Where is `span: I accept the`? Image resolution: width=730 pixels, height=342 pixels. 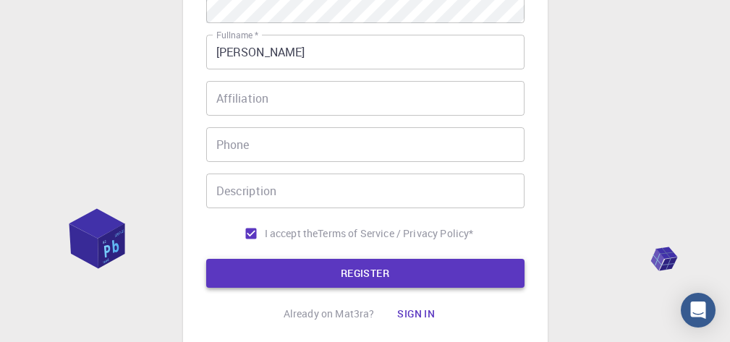
span: I accept the is located at coordinates (292, 234).